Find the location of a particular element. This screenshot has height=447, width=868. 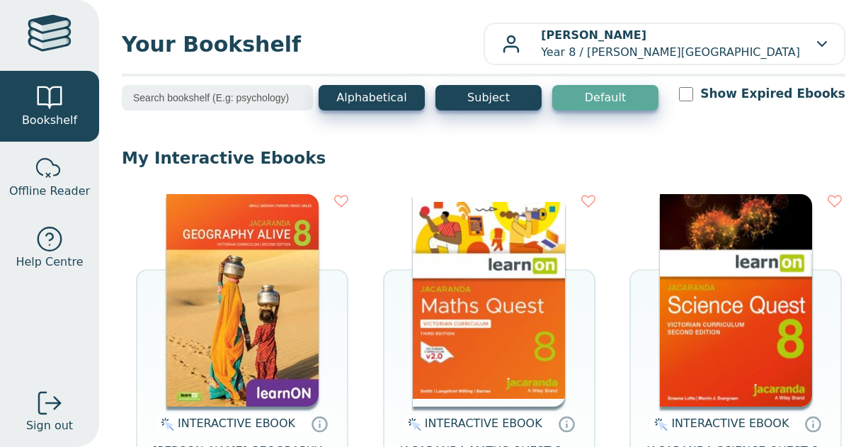

label: Show Expired Ebooks is located at coordinates (773, 94).